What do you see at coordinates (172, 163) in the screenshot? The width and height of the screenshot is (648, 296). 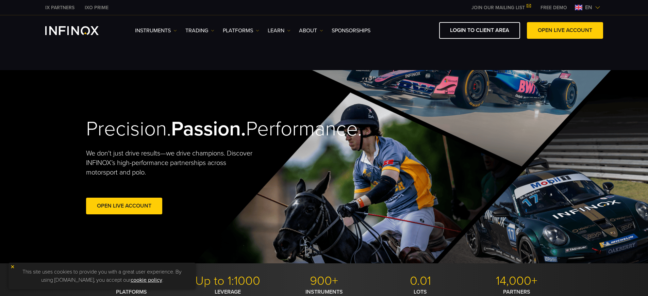 I see `p: We don't just drive results—we drive champions. Discover INFINOX’s high-performance partnerships ...` at bounding box center [172, 163].